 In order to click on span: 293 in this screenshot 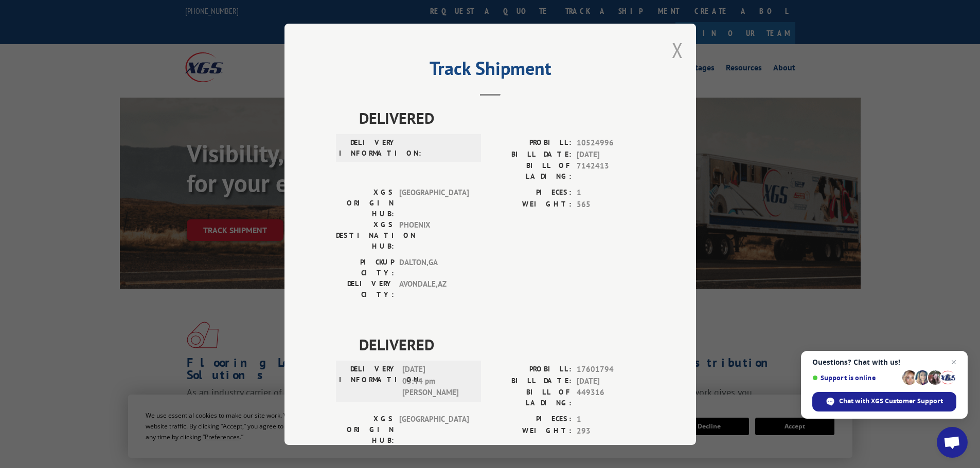, I will do `click(610, 431)`.